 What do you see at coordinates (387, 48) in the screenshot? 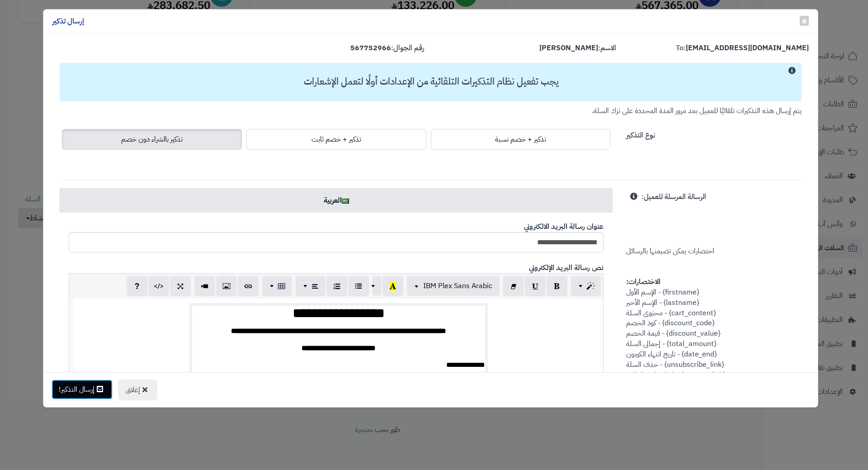
I see `label: رقم الجوال:` at bounding box center [387, 48].